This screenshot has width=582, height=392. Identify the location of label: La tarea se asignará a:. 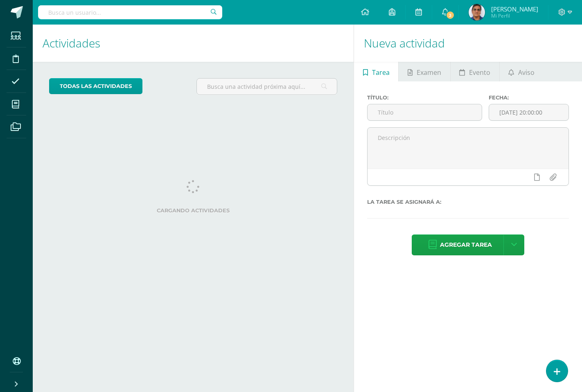
(468, 202).